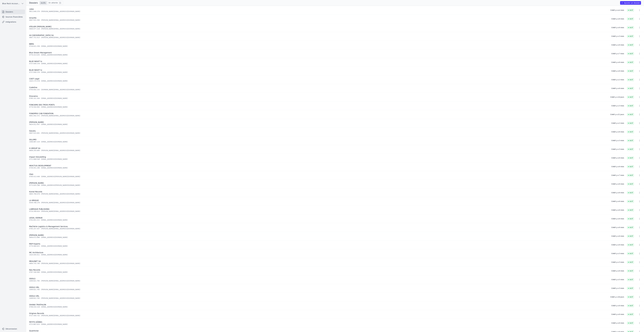 The height and width of the screenshot is (332, 644). I want to click on span: 1950, so click(32, 9).